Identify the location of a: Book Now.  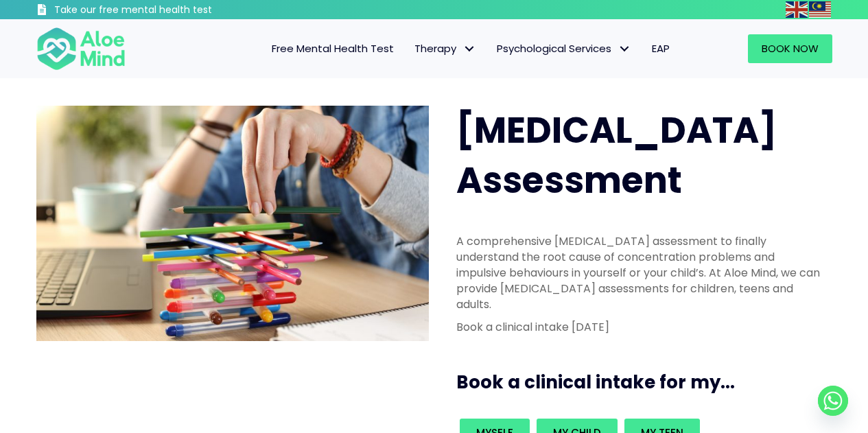
(790, 49).